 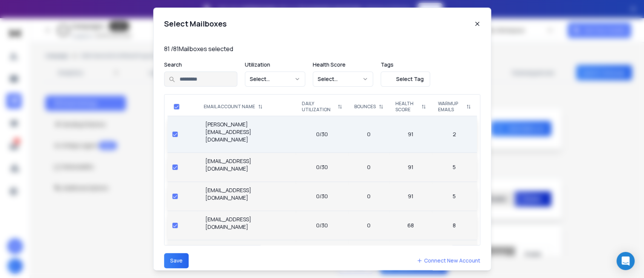 What do you see at coordinates (275, 65) in the screenshot?
I see `p: Utilization` at bounding box center [275, 65].